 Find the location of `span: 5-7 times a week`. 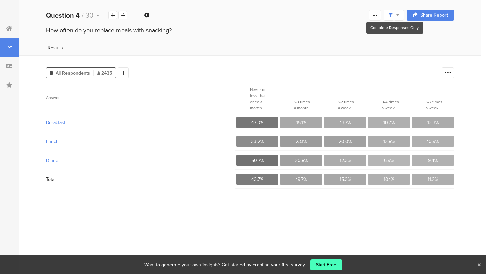

span: 5-7 times a week is located at coordinates (434, 105).